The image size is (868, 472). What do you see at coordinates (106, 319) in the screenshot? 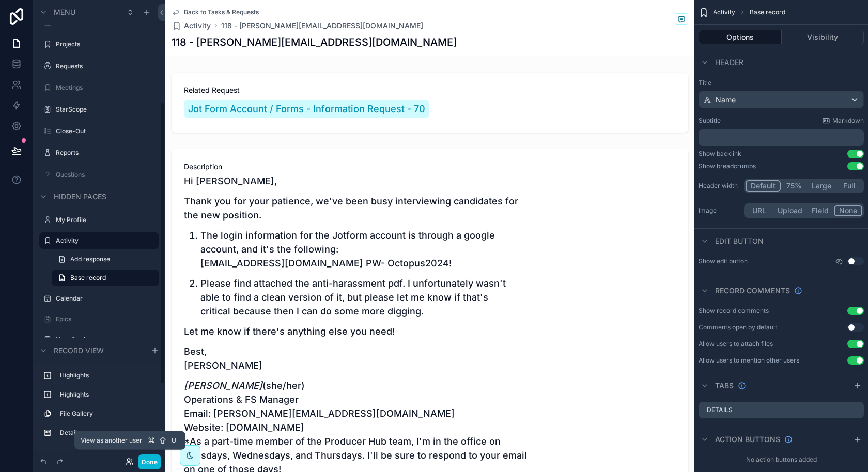
I see `a: Epics` at bounding box center [106, 319].